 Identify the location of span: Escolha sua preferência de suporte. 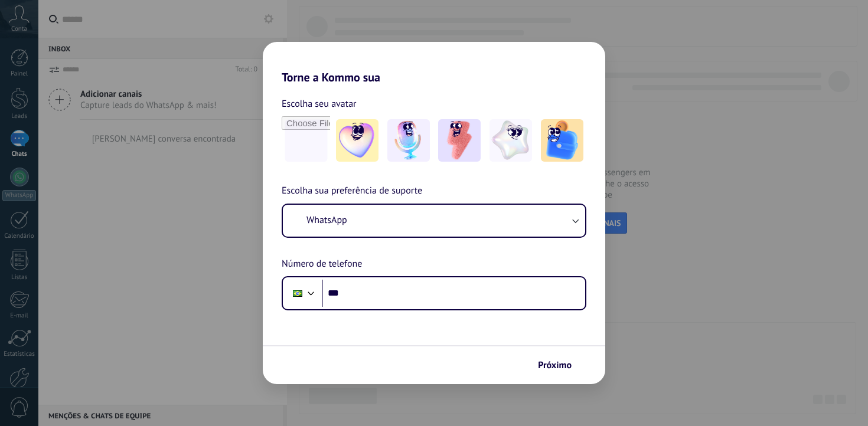
(352, 191).